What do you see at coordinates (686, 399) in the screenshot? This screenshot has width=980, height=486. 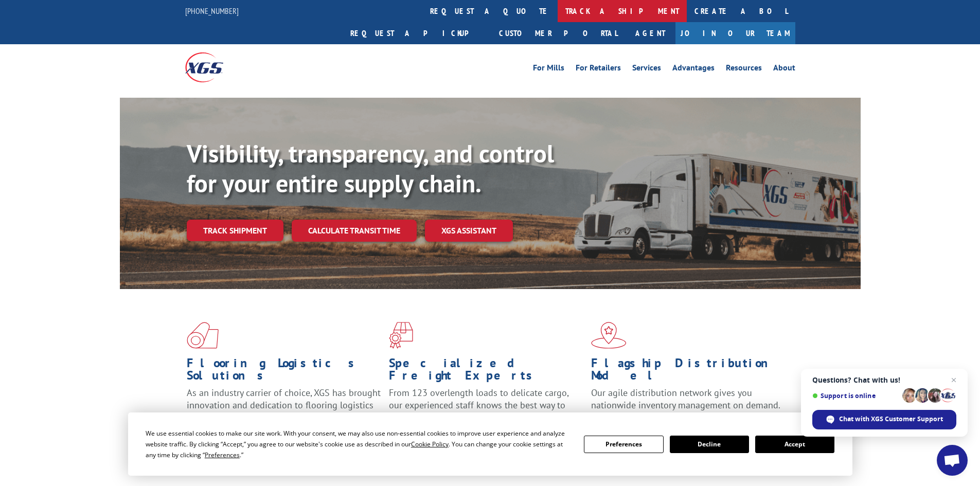 I see `span: Our agile distribution network gives you nationwide inventory management on demand.` at bounding box center [686, 399].